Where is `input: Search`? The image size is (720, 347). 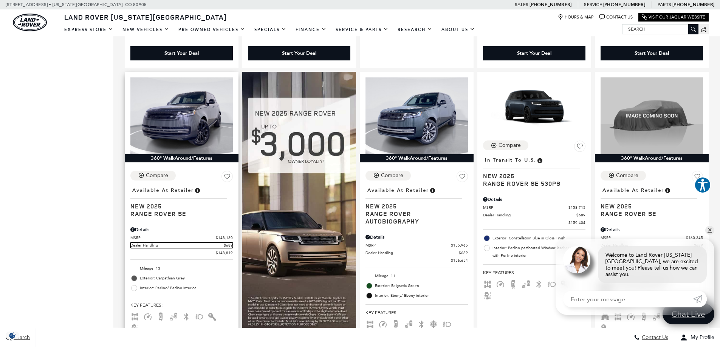
input: Search is located at coordinates (660, 29).